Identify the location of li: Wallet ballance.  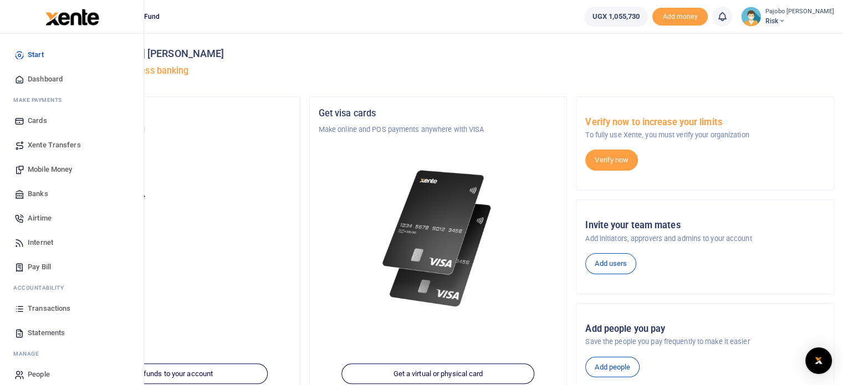
(616, 17).